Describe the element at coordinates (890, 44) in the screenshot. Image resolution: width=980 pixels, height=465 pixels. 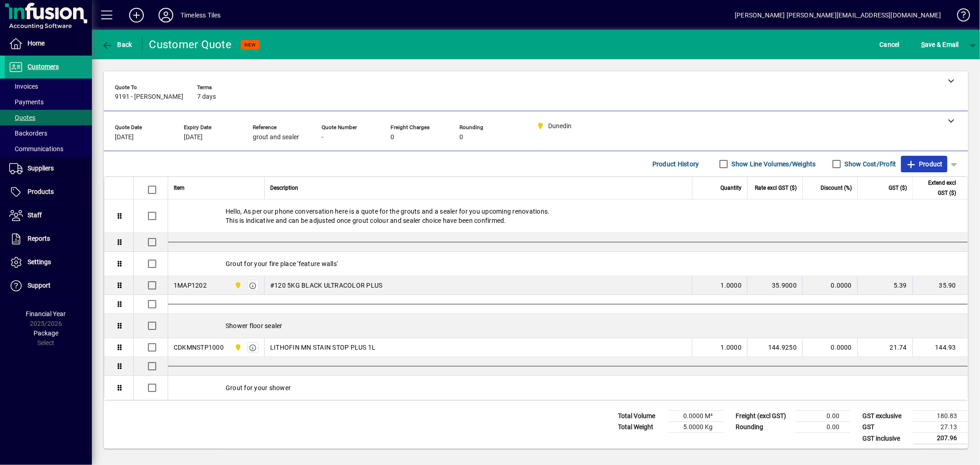
I see `button: Cancel` at that location.